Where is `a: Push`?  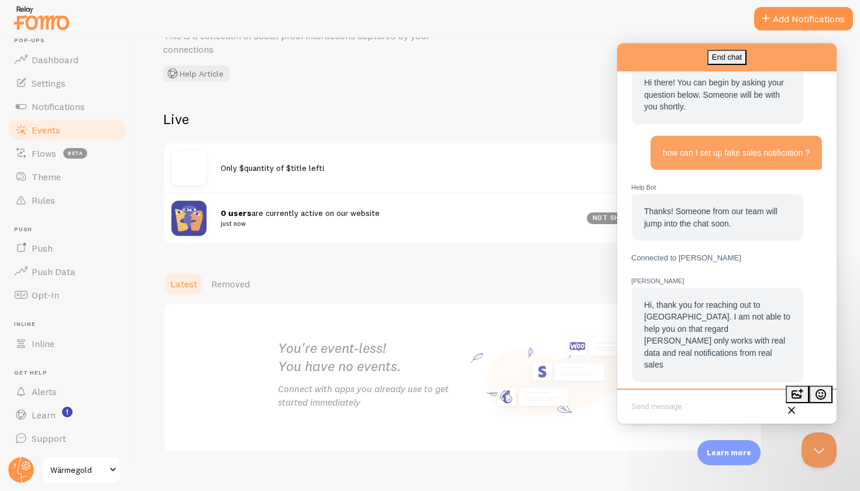 a: Push is located at coordinates (67, 248).